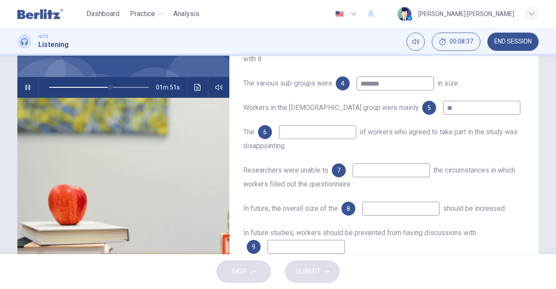 This screenshot has height=289, width=556. Describe the element at coordinates (448, 83) in the screenshot. I see `span: in size.` at that location.